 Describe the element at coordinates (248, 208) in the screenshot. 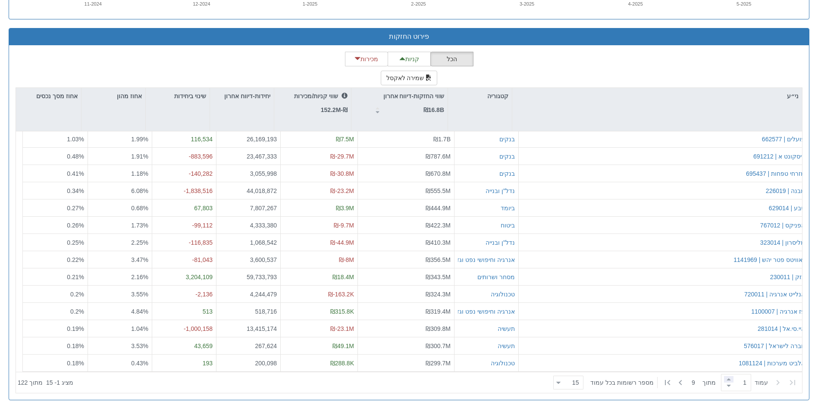

I see `div: 7,807,267` at that location.